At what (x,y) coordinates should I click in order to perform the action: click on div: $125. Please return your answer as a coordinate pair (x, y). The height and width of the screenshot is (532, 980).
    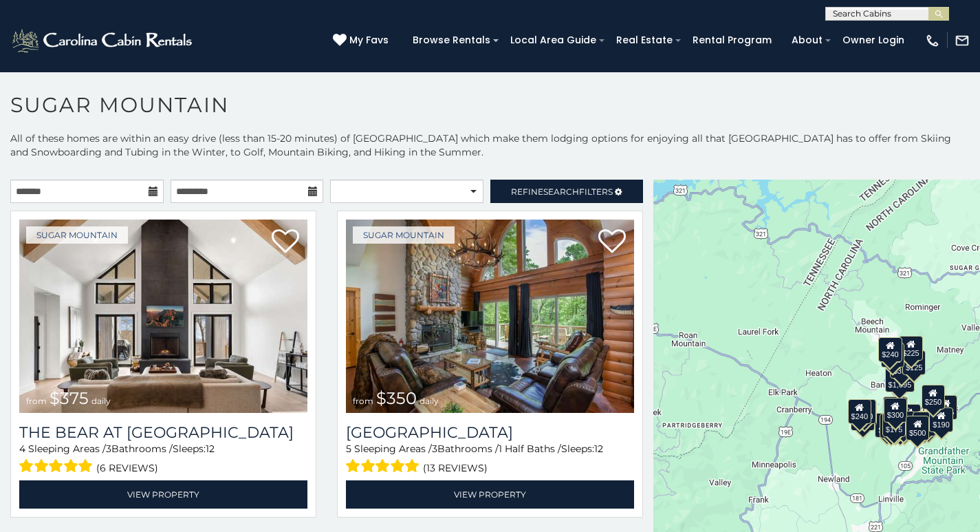
    Looking at the image, I should click on (913, 363).